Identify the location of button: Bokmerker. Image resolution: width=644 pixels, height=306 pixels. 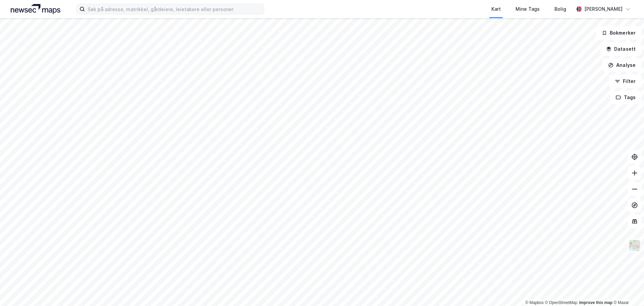
(619, 33).